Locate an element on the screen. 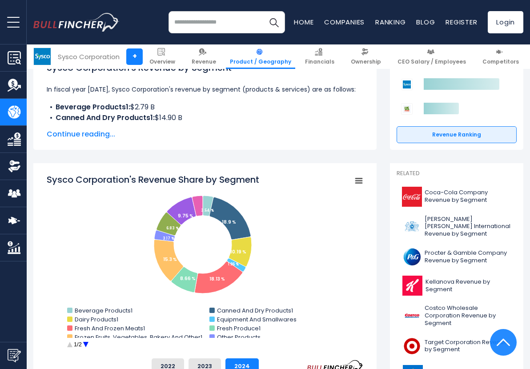 The image size is (530, 369). tspan: 3.54 % is located at coordinates (207, 210).